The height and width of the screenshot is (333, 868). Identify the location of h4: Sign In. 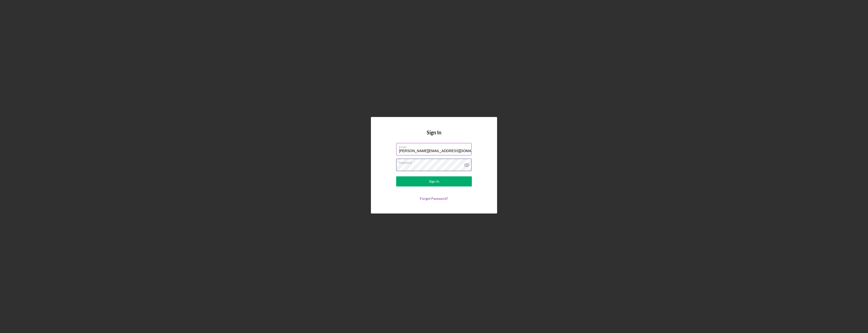
(434, 136).